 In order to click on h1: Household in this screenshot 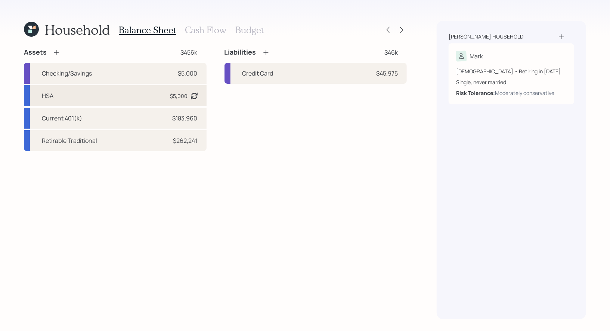, I will do `click(77, 30)`.